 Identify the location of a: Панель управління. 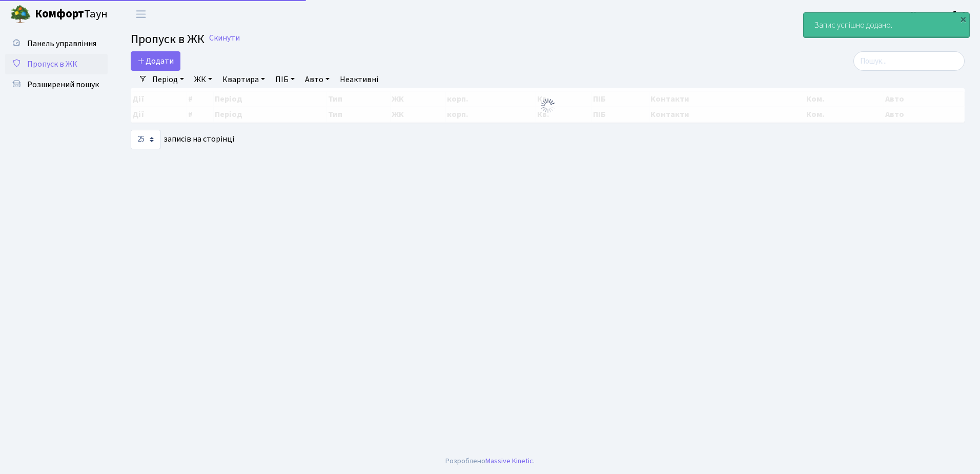
(56, 44).